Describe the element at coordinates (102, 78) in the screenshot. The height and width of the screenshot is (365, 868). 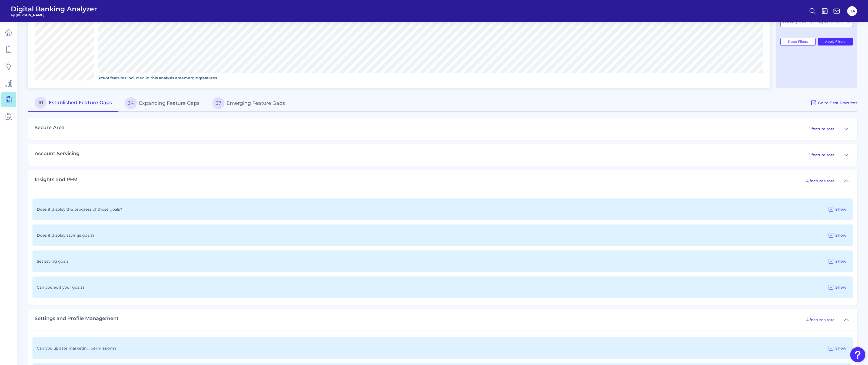
I see `b: 32%` at that location.